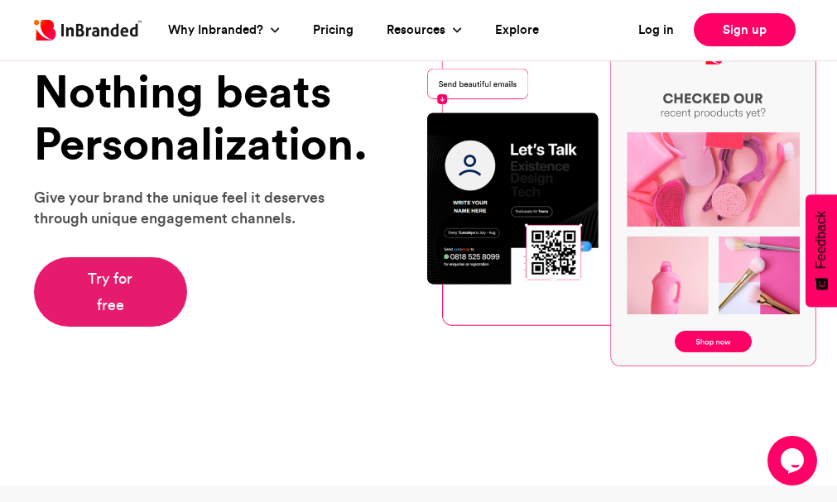 This screenshot has width=837, height=502. I want to click on img: Inbranded, so click(88, 30).